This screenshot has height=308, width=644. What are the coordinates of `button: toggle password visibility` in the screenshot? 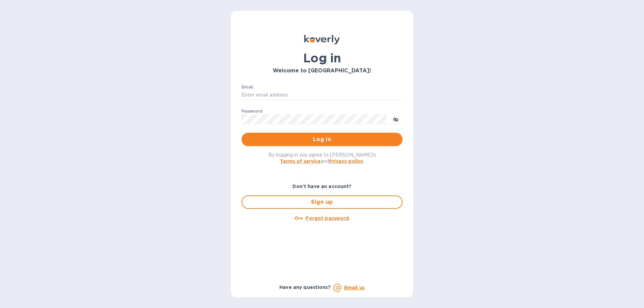 It's located at (396, 119).